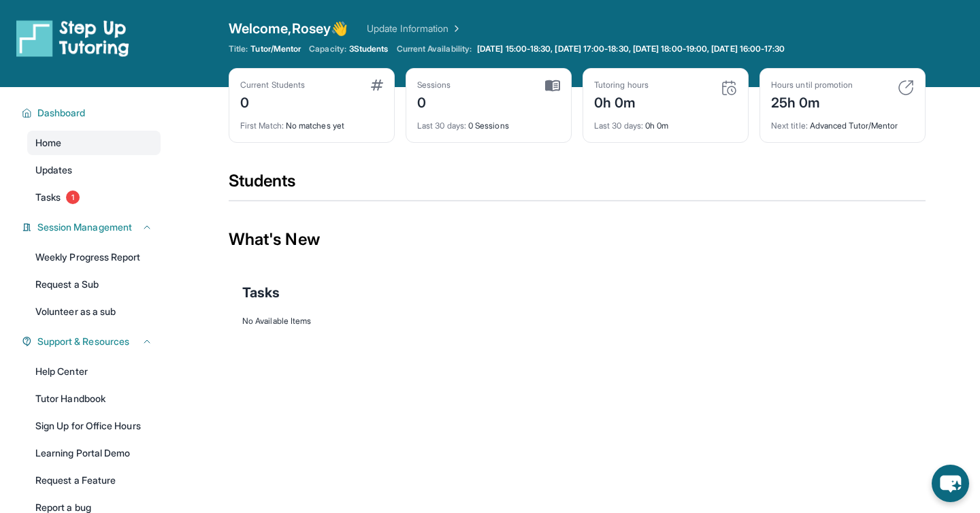 The image size is (980, 513). I want to click on span: Updates, so click(54, 170).